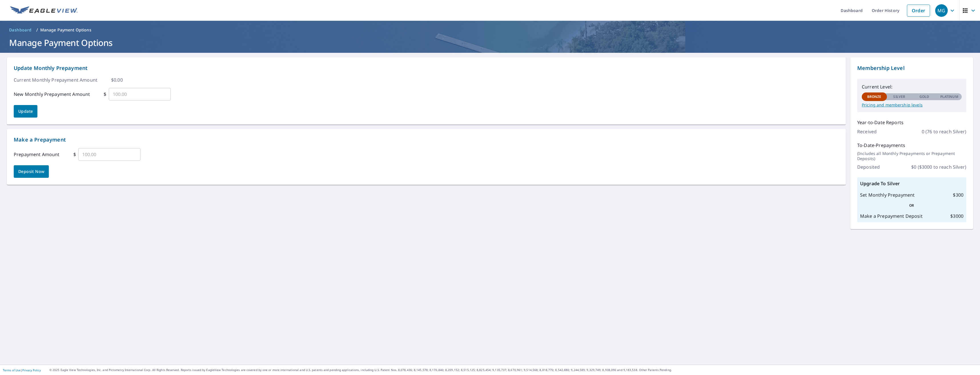 This screenshot has height=375, width=980. I want to click on p: Manage Payment Options, so click(66, 30).